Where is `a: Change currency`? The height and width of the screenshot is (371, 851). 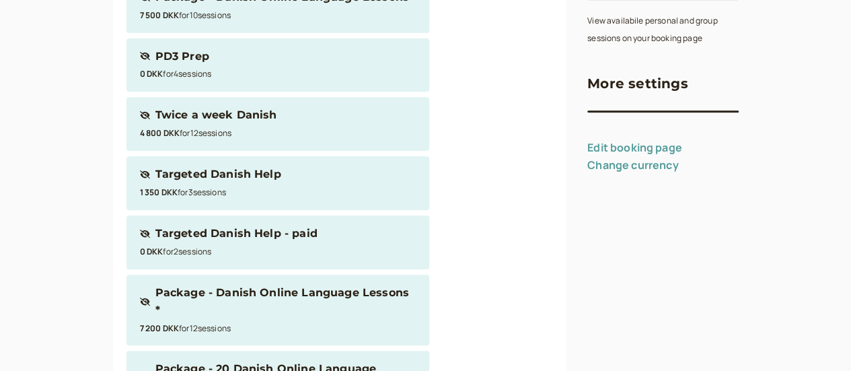 a: Change currency is located at coordinates (633, 165).